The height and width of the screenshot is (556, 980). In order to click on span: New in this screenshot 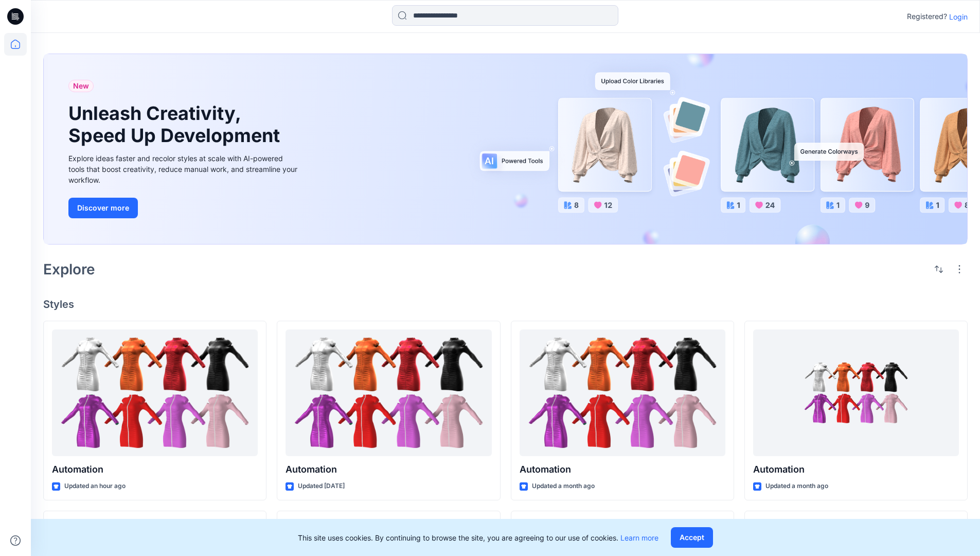, I will do `click(81, 86)`.